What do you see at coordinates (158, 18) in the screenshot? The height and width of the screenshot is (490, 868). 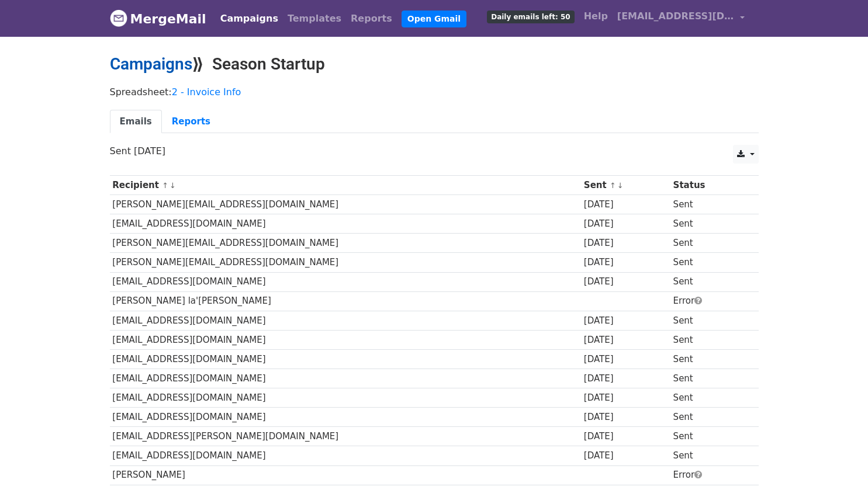 I see `a: MergeMail` at bounding box center [158, 18].